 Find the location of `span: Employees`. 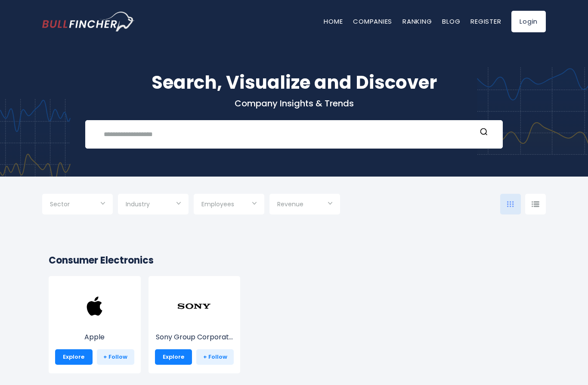

span: Employees is located at coordinates (218, 204).